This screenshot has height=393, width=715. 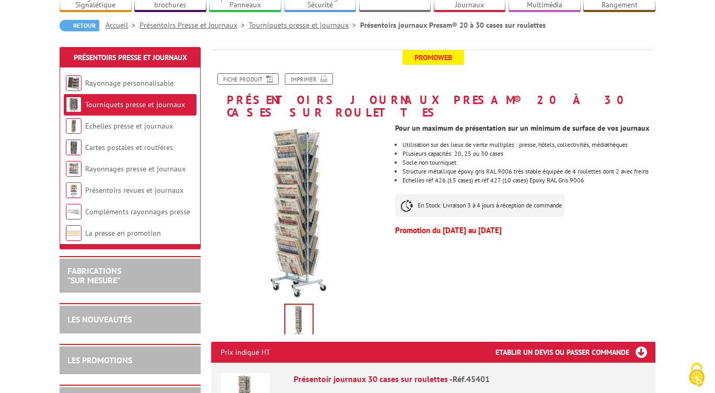 I want to click on button: Cookies (fenêtre modale), so click(x=696, y=375).